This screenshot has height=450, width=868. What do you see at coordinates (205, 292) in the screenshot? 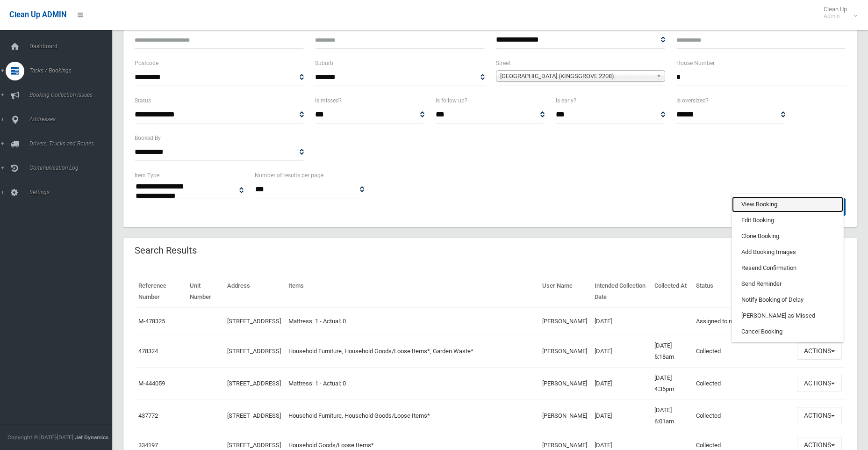
I see `th: Unit Number` at bounding box center [205, 292].